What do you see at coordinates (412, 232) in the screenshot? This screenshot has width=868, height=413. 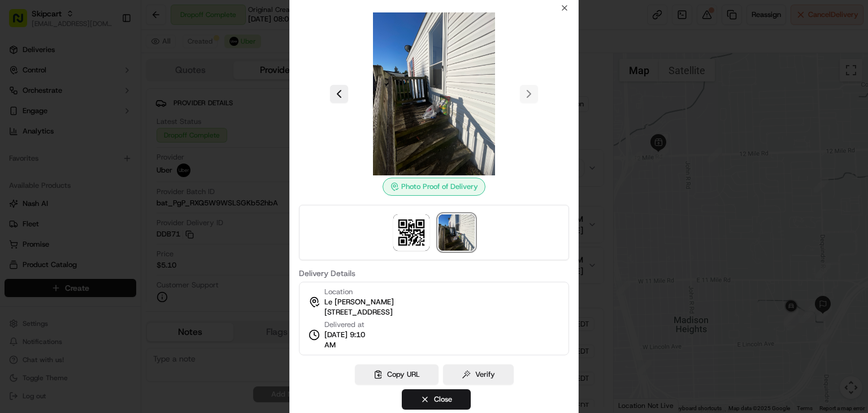 I see `button: barcode_scan_on_pickup image` at bounding box center [412, 232].